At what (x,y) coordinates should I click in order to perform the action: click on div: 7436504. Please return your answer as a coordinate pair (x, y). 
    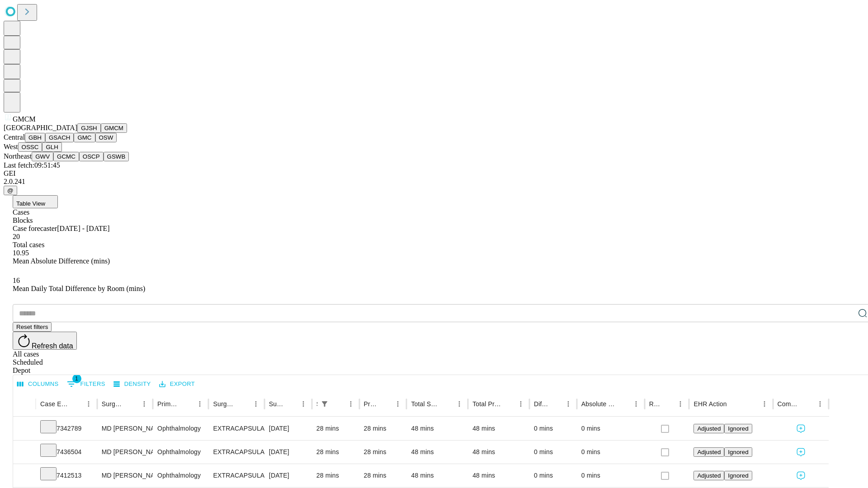
    Looking at the image, I should click on (66, 452).